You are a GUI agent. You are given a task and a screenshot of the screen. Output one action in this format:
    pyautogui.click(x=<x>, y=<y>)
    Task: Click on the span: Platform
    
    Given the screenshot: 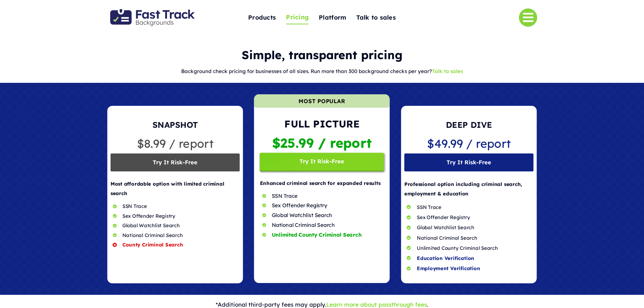 What is the action you would take?
    pyautogui.click(x=332, y=18)
    